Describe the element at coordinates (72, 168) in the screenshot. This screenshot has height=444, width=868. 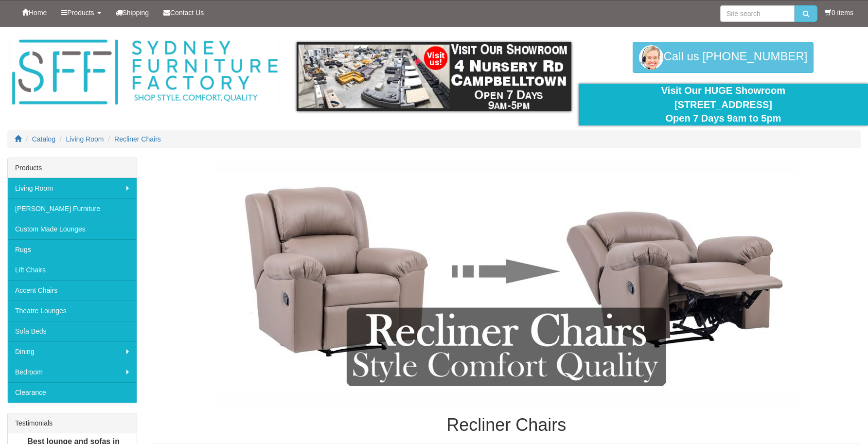
I see `div: Products` at that location.